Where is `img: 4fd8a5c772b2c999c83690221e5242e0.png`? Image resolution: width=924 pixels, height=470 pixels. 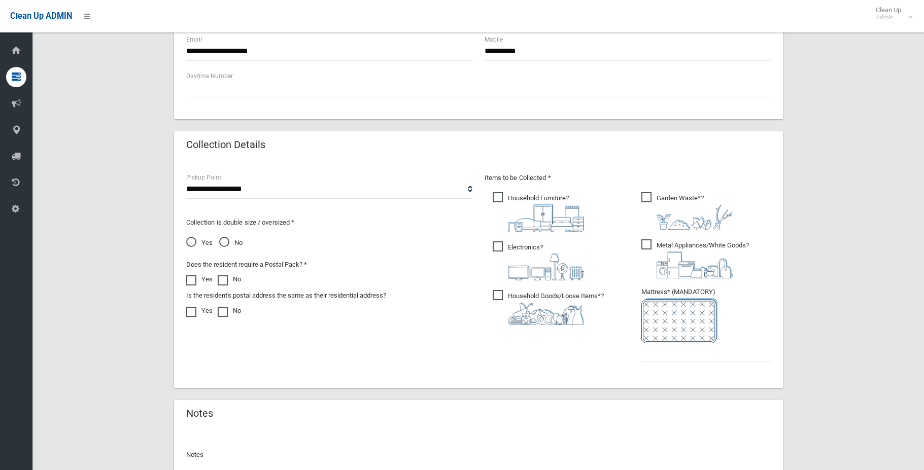 img: 4fd8a5c772b2c999c83690221e5242e0.png is located at coordinates (694, 217).